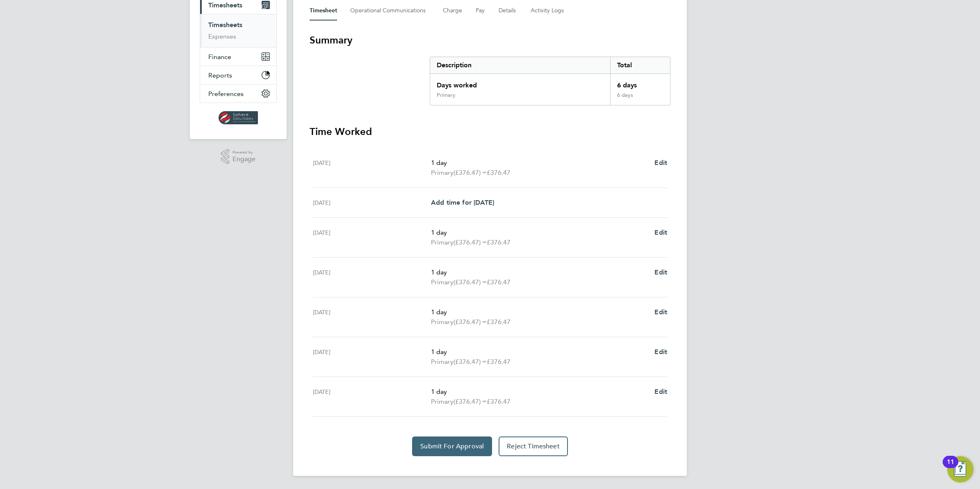  Describe the element at coordinates (238, 157) in the screenshot. I see `a: Powered byEngage` at that location.